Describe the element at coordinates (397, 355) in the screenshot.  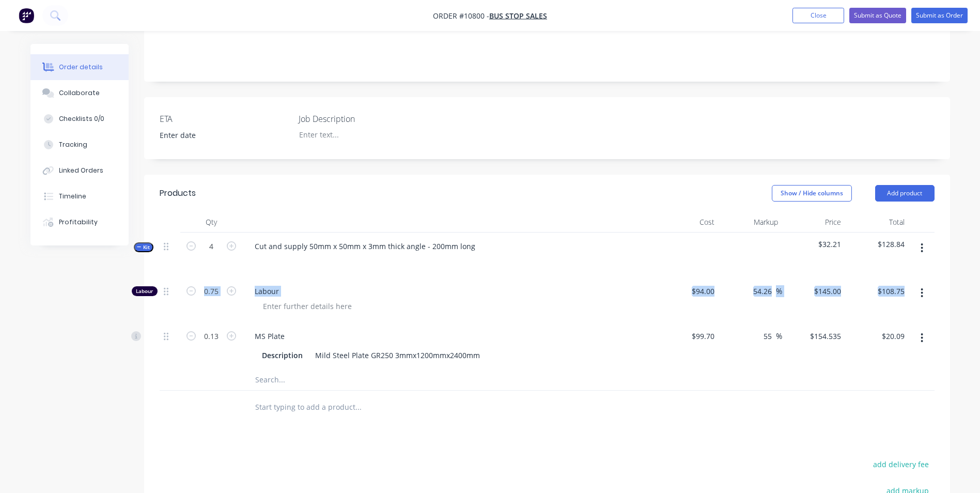
I see `div: Mild Steel Plate GR250 3mmx1200mmx2400mm` at that location.